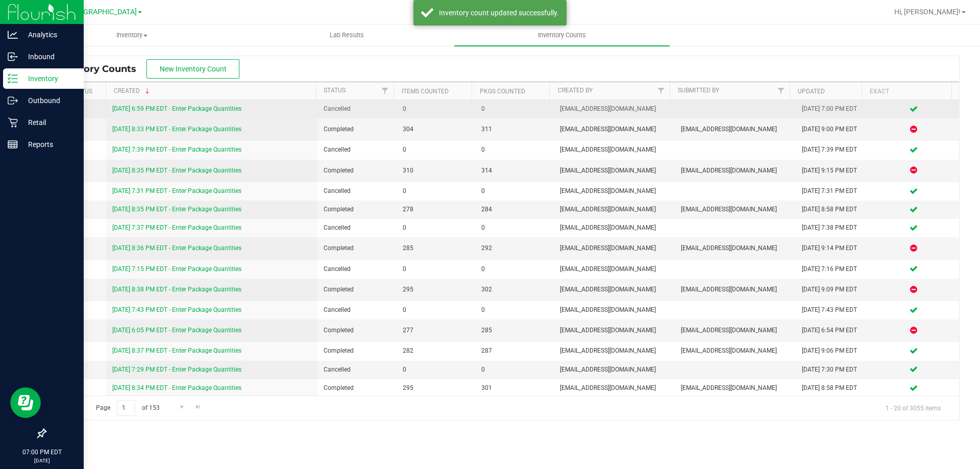 This screenshot has width=980, height=469. Describe the element at coordinates (515, 210) in the screenshot. I see `span: 284` at that location.